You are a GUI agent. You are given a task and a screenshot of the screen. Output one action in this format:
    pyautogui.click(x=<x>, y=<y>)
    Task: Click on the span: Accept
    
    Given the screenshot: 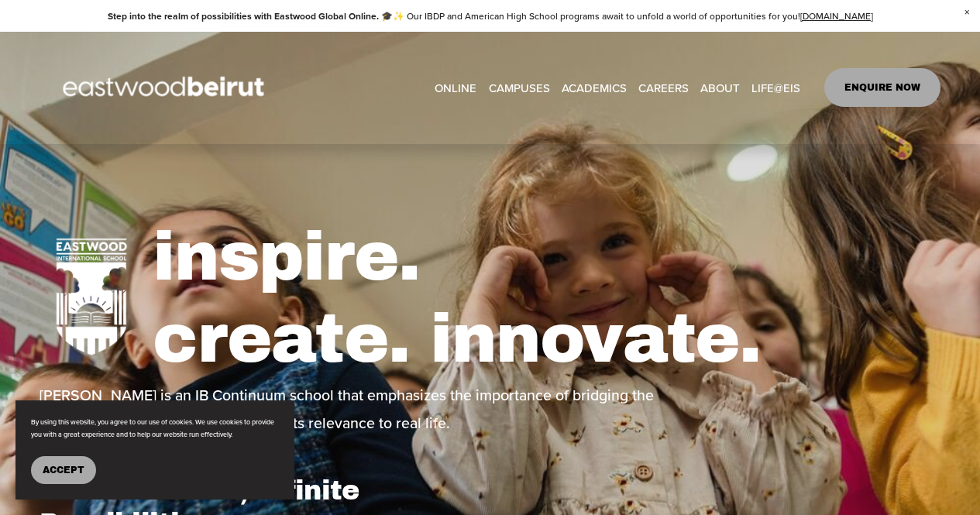 What is the action you would take?
    pyautogui.click(x=64, y=470)
    